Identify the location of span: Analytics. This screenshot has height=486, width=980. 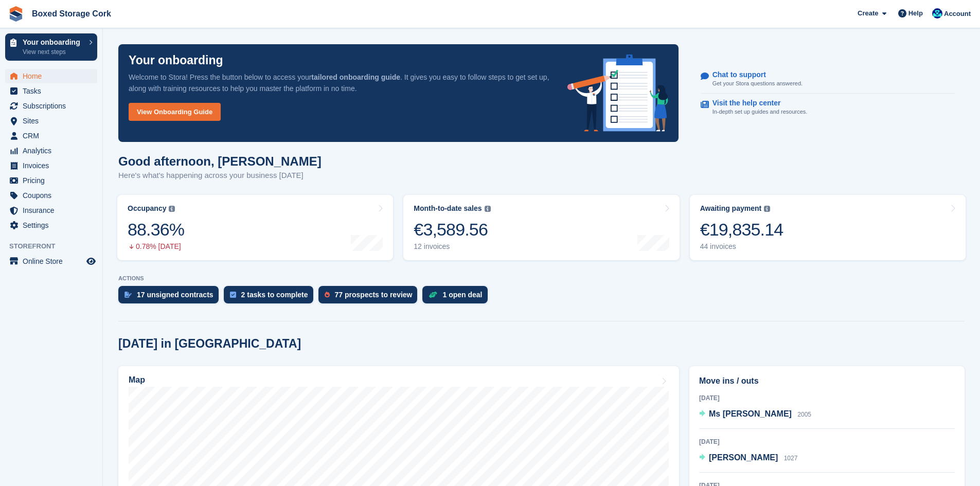
(54, 151).